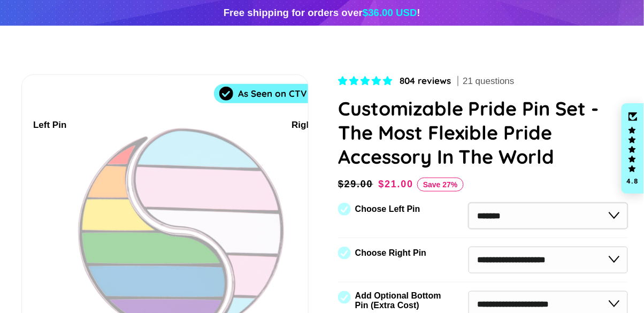 The width and height of the screenshot is (644, 313). Describe the element at coordinates (440, 185) in the screenshot. I see `span: Save 27%` at that location.